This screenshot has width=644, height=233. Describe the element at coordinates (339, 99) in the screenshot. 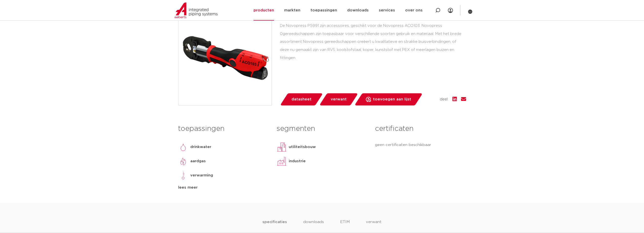

I see `span: verwant` at that location.